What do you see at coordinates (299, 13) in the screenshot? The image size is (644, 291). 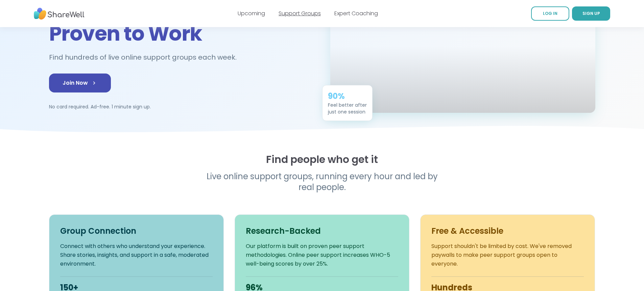 I see `a: Support Groups` at bounding box center [299, 13].